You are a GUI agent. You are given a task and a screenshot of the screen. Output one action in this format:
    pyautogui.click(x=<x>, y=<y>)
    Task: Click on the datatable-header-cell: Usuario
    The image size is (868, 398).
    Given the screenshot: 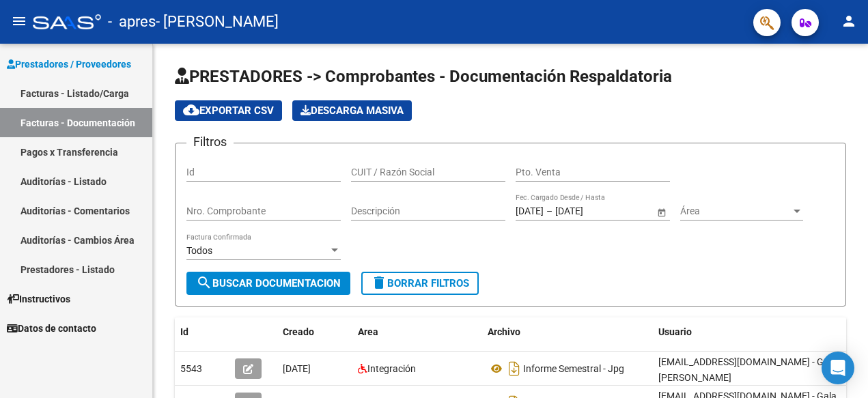 What is the action you would take?
    pyautogui.click(x=755, y=332)
    